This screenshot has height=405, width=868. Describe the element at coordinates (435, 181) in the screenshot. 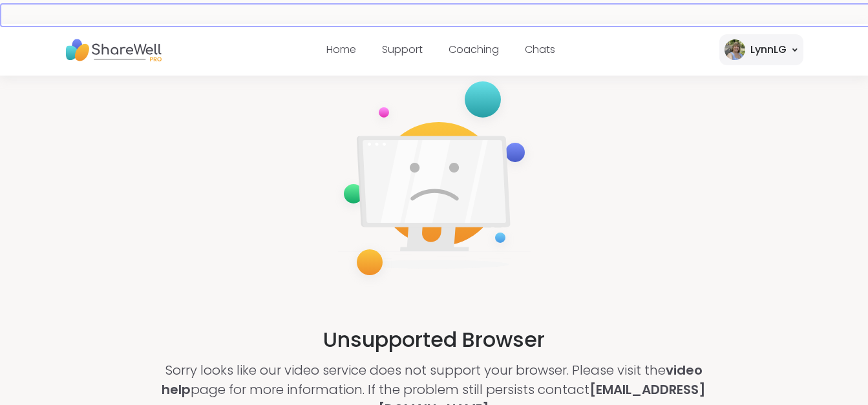

I see `img: not-supported` at that location.